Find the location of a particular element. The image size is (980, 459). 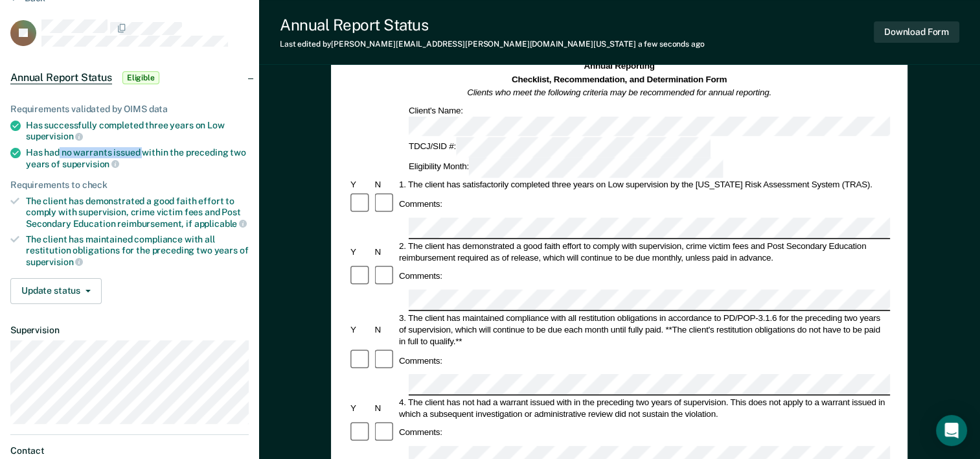

dt: Supervision is located at coordinates (130, 329).